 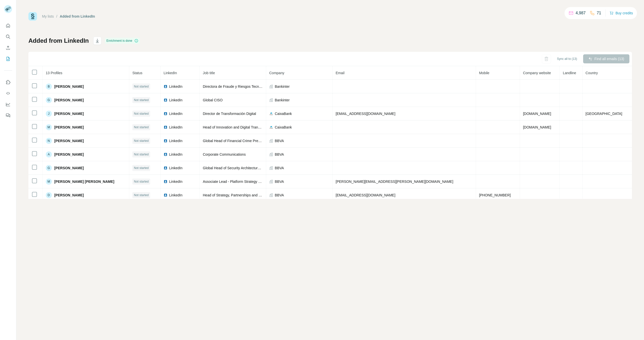 I want to click on p: 71, so click(x=599, y=13).